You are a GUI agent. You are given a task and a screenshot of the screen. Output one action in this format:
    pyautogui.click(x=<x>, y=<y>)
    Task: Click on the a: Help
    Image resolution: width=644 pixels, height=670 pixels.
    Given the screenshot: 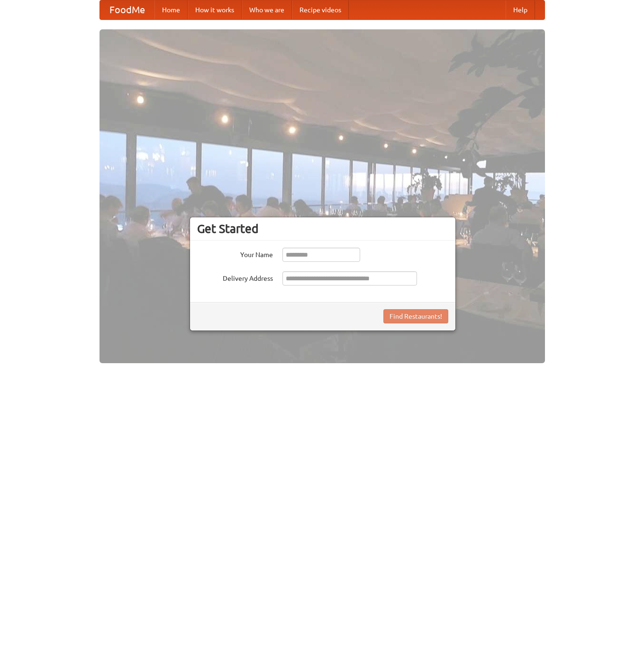 What is the action you would take?
    pyautogui.click(x=520, y=10)
    